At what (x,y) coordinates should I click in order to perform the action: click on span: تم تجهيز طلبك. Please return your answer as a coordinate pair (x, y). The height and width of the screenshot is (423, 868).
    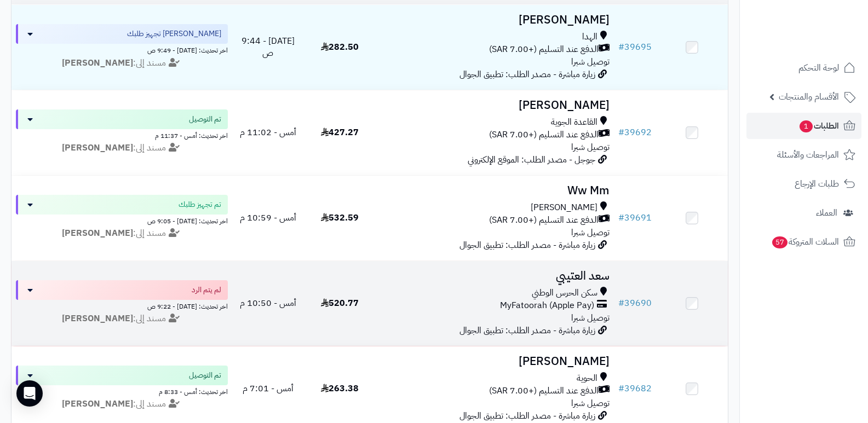
    Looking at the image, I should click on (200, 205).